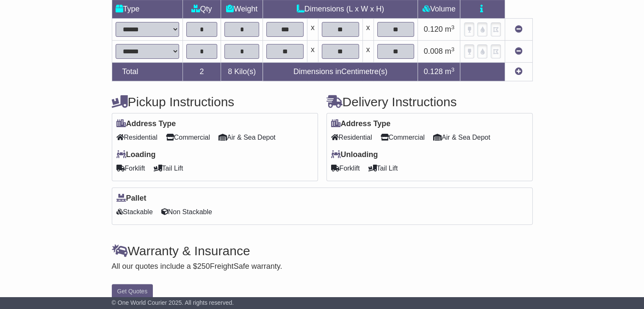  Describe the element at coordinates (433, 51) in the screenshot. I see `span: 0.008` at that location.